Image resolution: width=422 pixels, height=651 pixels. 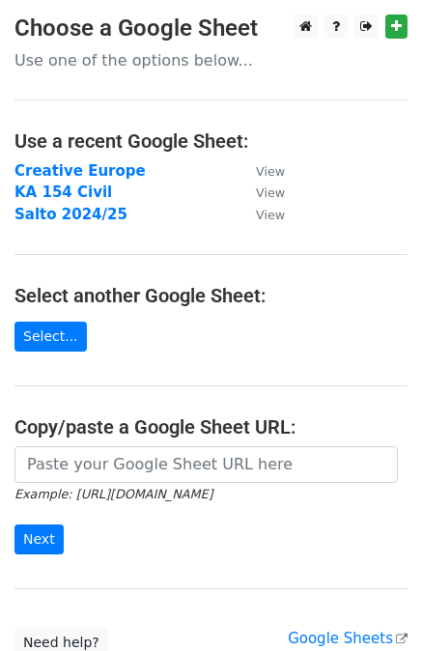 I want to click on a: Google Sheets, so click(x=348, y=638).